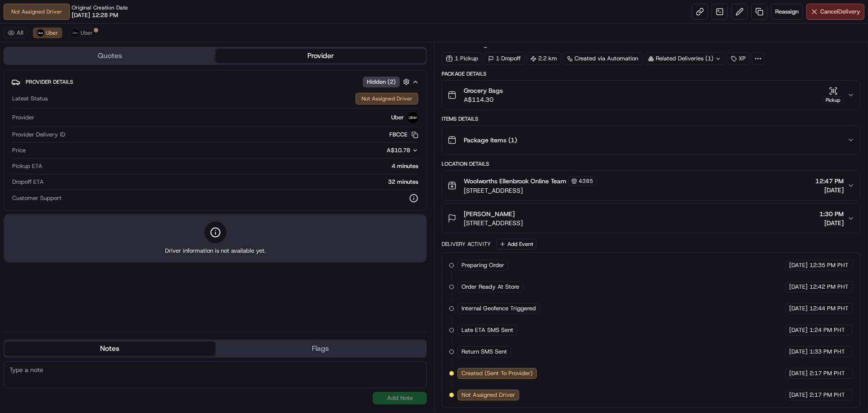 This screenshot has height=413, width=868. I want to click on span: Not Assigned Driver, so click(488, 395).